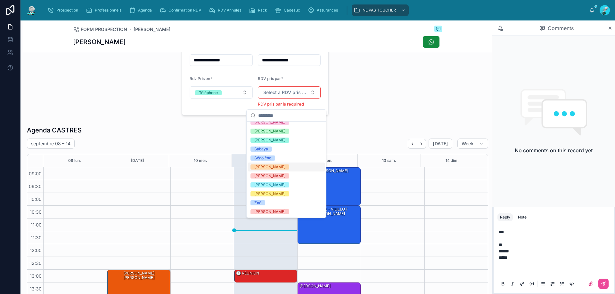  What do you see at coordinates (285, 93) in the screenshot?
I see `span: Select a RDV pris par` at bounding box center [285, 93].